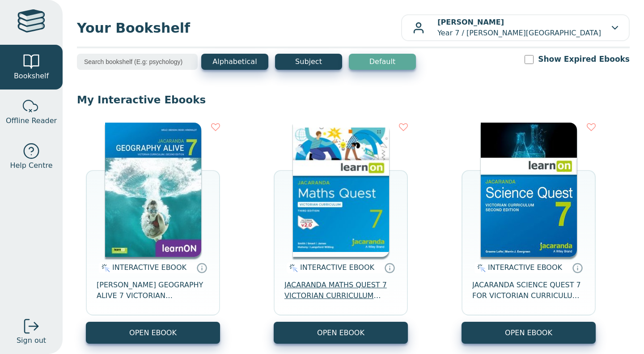  I want to click on span: Offline Reader, so click(31, 121).